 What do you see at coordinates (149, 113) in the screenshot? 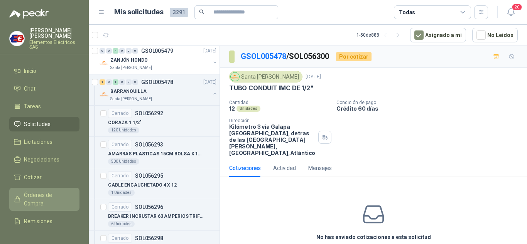
I see `p: SOL056292` at bounding box center [149, 113].